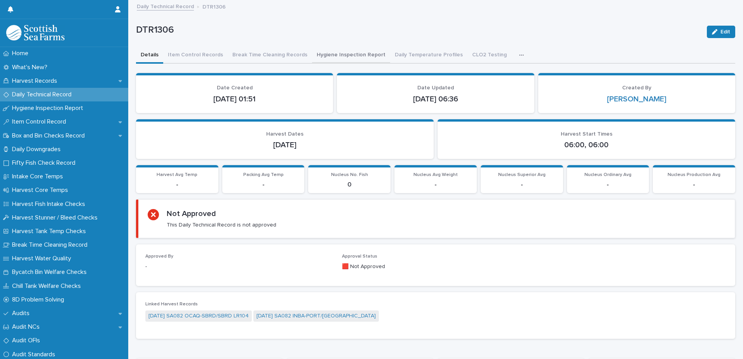 The height and width of the screenshot is (359, 743). I want to click on p: Audits, so click(22, 313).